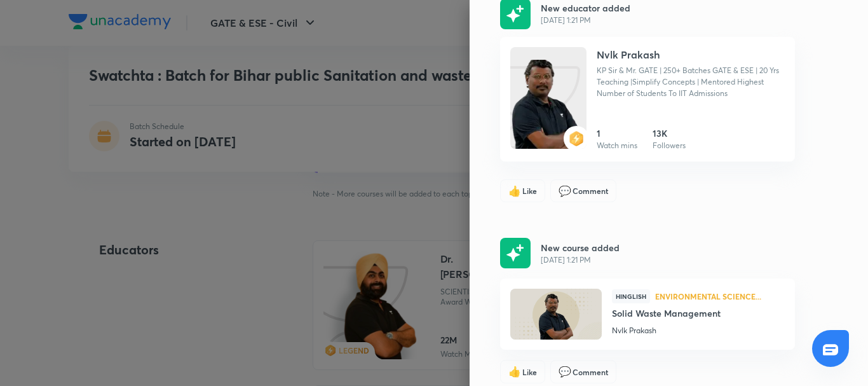 The image size is (868, 386). I want to click on a: Nvlk Prakash, so click(686, 331).